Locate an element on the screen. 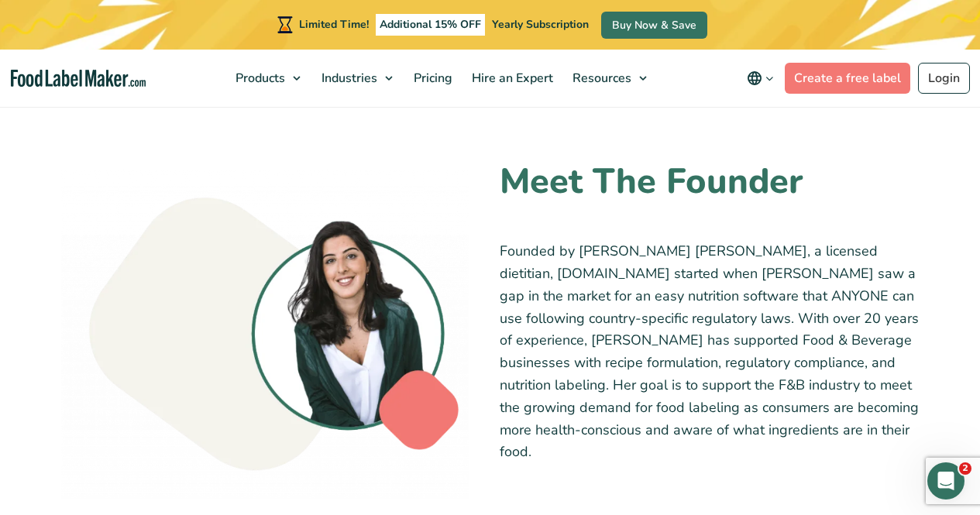  a: Products is located at coordinates (267, 79).